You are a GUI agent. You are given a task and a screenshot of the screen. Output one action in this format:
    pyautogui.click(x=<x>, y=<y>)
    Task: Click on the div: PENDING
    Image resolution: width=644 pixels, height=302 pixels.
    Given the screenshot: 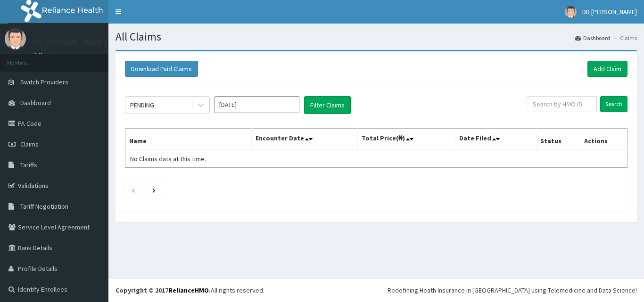 What is the action you would take?
    pyautogui.click(x=142, y=105)
    